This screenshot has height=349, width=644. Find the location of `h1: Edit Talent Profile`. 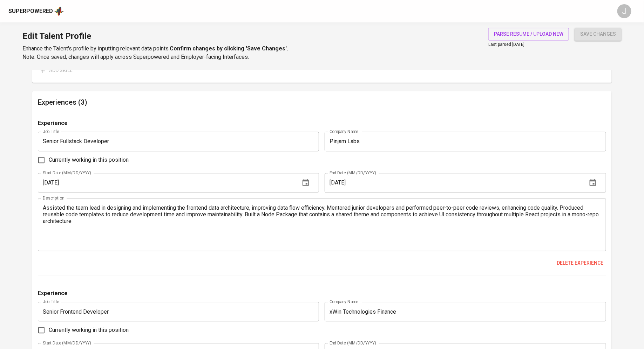

h1: Edit Talent Profile is located at coordinates (155, 36).